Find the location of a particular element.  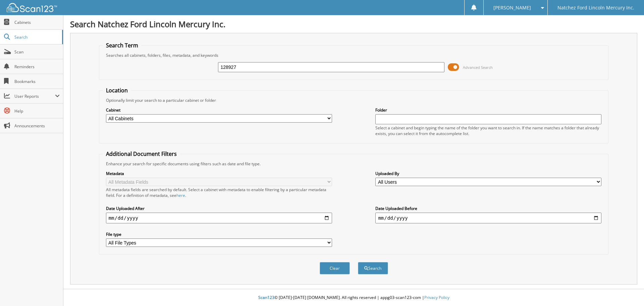

span: Scan is located at coordinates (37, 52).